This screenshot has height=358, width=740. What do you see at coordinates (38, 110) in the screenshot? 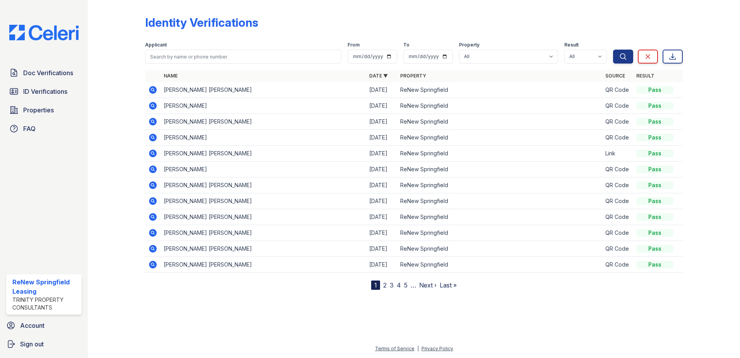
I see `span: Properties` at bounding box center [38, 110].